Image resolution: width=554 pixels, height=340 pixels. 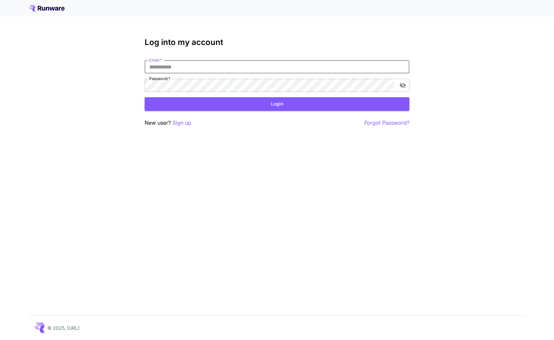 I want to click on label: Email, so click(x=155, y=60).